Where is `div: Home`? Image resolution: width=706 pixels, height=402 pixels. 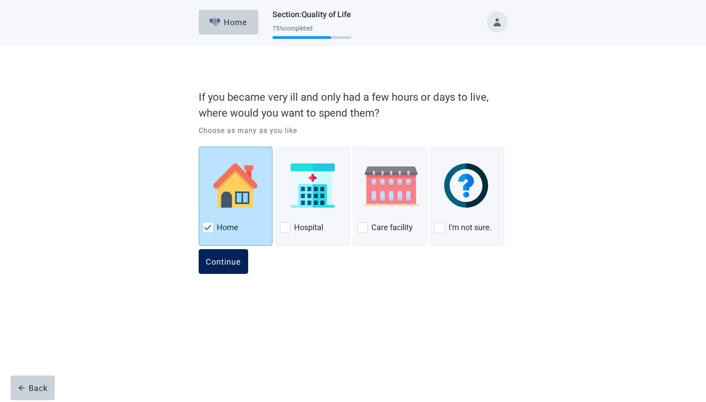 div: Home is located at coordinates (228, 22).